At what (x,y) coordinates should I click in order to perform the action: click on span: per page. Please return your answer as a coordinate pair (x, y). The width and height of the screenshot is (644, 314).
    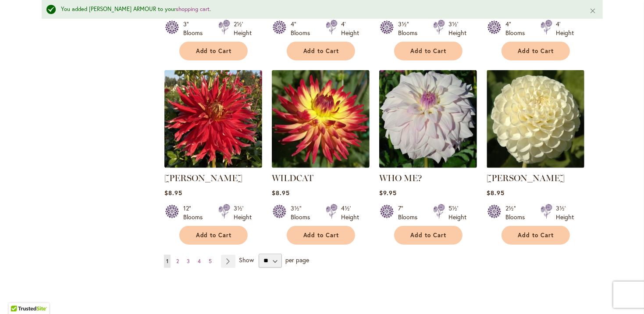
    Looking at the image, I should click on (298, 260).